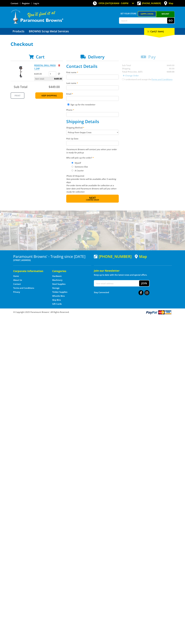 Image resolution: width=185 pixels, height=644 pixels. I want to click on span: (1 item), so click(160, 31).